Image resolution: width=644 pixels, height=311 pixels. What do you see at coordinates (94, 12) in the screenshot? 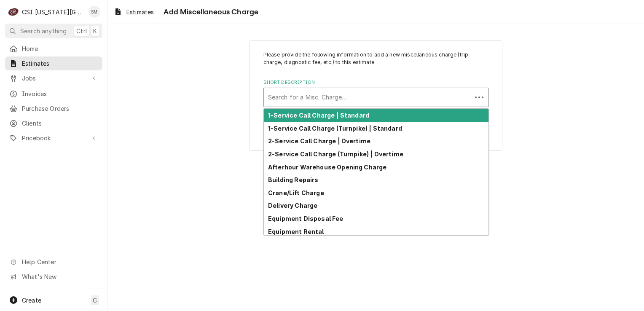
I see `div: Sean Mckelvey's Avatar` at bounding box center [94, 12].